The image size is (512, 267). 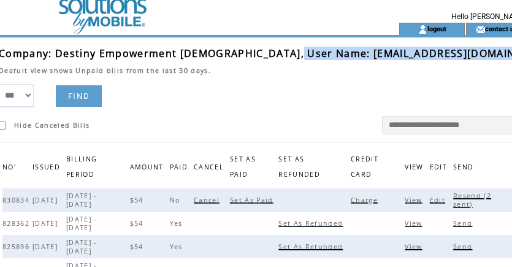 What do you see at coordinates (472, 199) in the screenshot?
I see `a: Resend (2 sent)` at bounding box center [472, 199].